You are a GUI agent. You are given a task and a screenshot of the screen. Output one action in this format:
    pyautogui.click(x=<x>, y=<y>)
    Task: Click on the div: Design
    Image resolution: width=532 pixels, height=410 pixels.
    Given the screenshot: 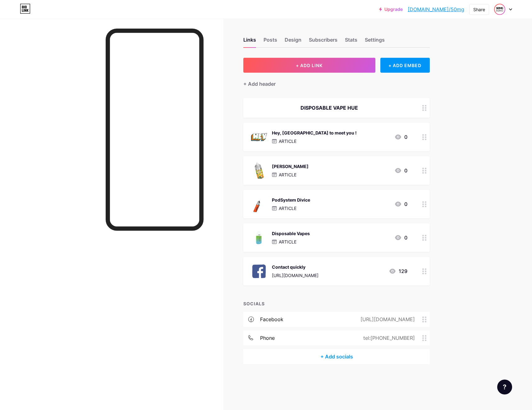 What is the action you would take?
    pyautogui.click(x=293, y=42)
    